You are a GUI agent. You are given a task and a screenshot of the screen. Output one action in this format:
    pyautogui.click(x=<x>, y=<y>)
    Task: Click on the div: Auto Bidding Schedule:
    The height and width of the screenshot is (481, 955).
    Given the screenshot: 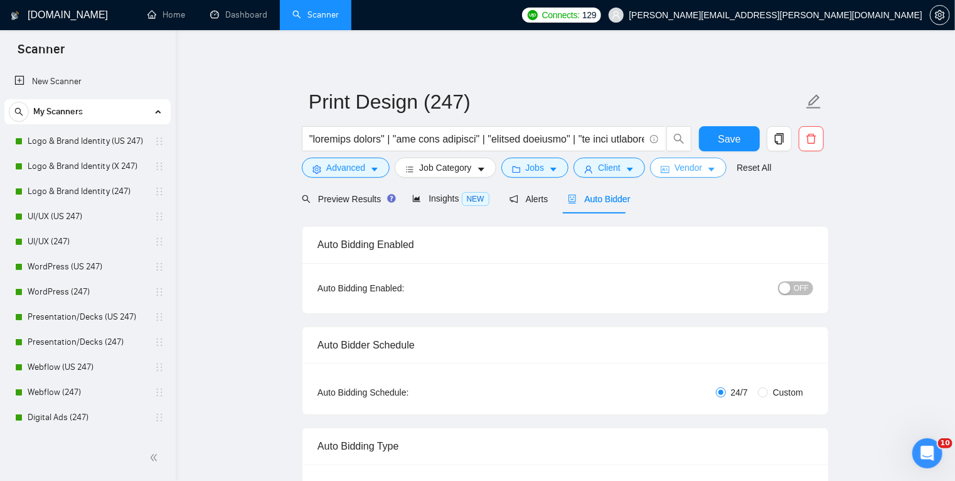 What is the action you would take?
    pyautogui.click(x=400, y=392)
    